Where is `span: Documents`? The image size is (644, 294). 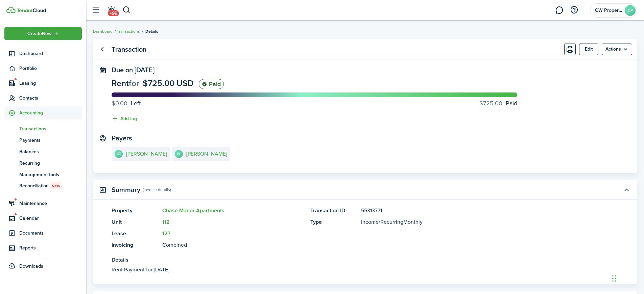 span: Documents is located at coordinates (50, 233).